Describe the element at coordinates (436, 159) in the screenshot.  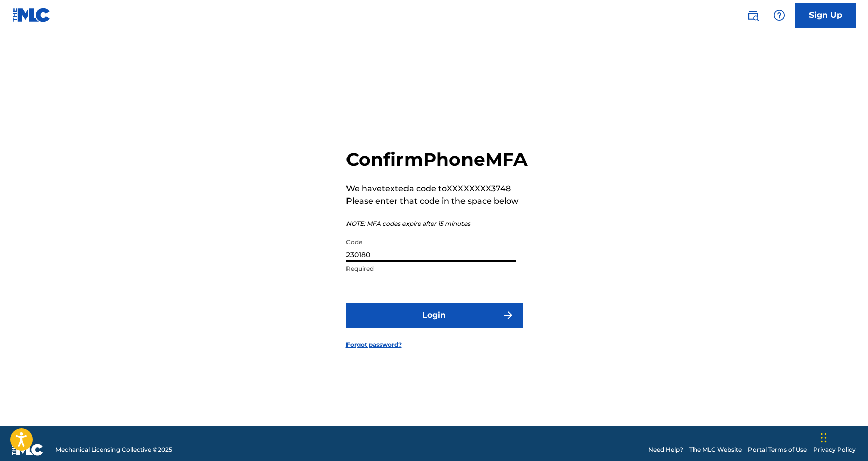
I see `h2: Confirm Phone MFA` at that location.